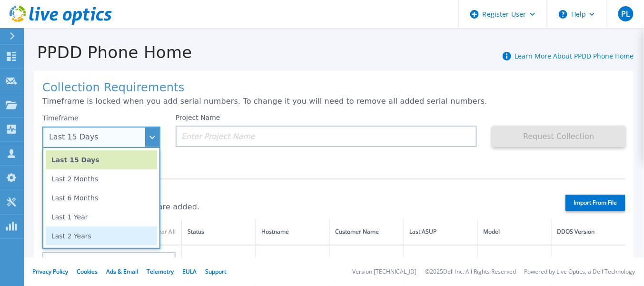 The image size is (644, 286). What do you see at coordinates (595, 203) in the screenshot?
I see `label: Import From File` at bounding box center [595, 203].